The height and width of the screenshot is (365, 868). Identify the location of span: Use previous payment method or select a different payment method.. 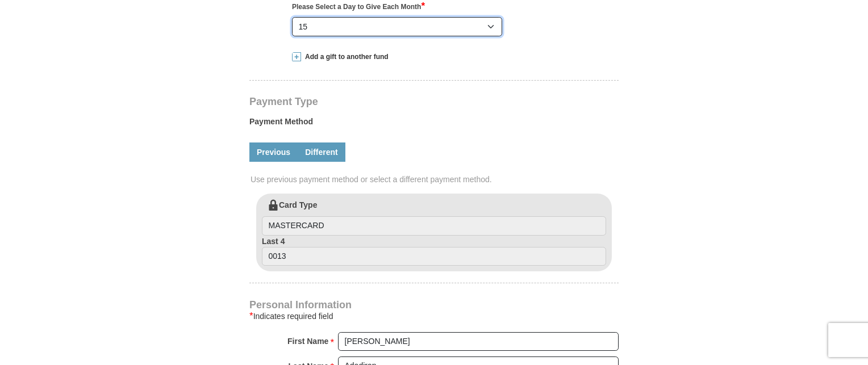
(435, 180).